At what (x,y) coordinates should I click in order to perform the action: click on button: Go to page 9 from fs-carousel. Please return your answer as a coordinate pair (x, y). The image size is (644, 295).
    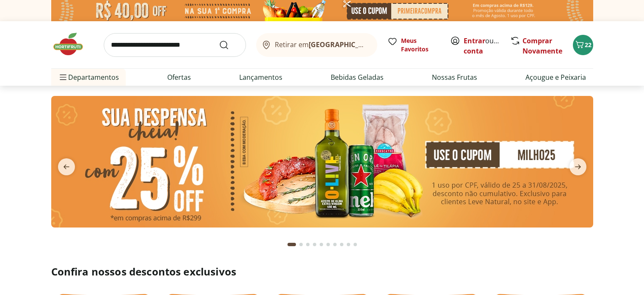
    Looking at the image, I should click on (349, 244).